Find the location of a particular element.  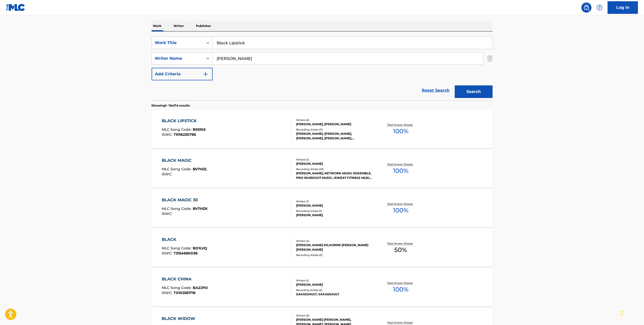

span: 50 % is located at coordinates (401, 250).